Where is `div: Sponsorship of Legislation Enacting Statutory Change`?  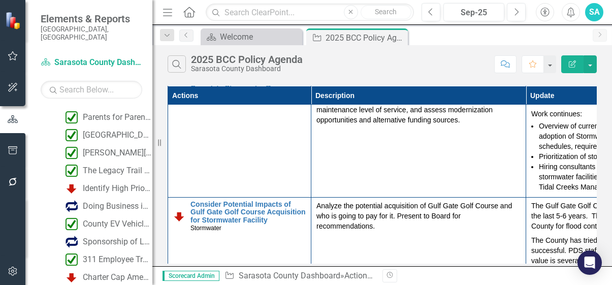 div: Sponsorship of Legislation Enacting Statutory Change is located at coordinates (117, 242).